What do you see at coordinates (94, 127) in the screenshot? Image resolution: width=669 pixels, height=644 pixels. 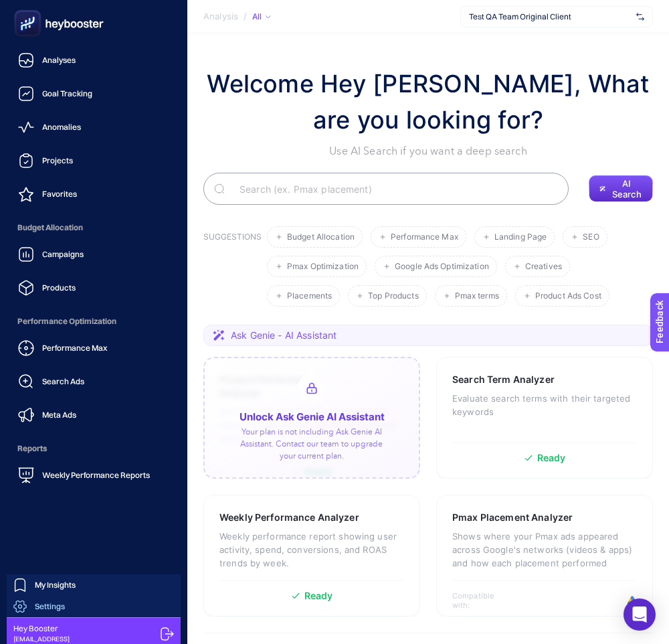 I see `a: Anomalies` at bounding box center [94, 127].